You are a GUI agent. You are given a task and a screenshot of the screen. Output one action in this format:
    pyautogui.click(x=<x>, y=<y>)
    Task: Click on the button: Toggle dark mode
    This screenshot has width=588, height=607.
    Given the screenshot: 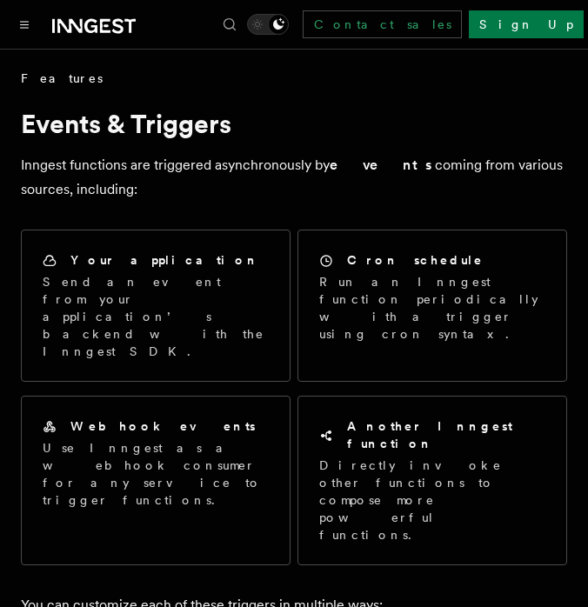 What is the action you would take?
    pyautogui.click(x=268, y=24)
    